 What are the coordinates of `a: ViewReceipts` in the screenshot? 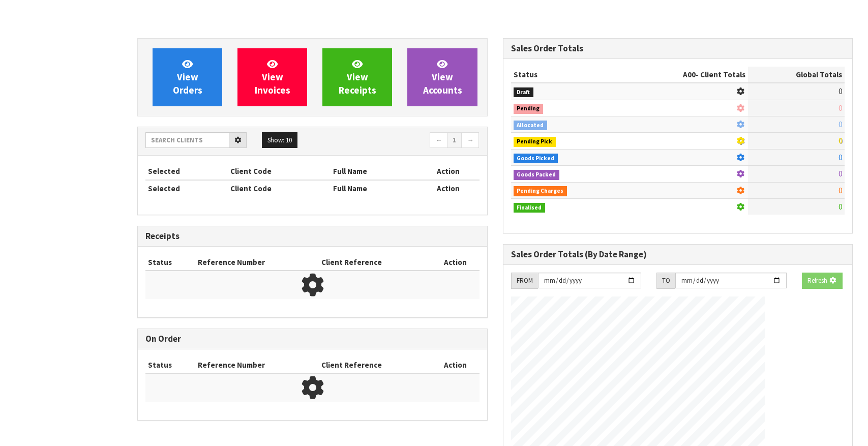 It's located at (357, 77).